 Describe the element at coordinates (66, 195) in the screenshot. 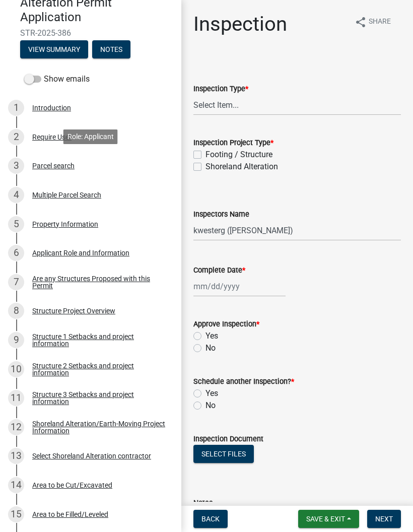

I see `div: Multiple Parcel Search` at that location.